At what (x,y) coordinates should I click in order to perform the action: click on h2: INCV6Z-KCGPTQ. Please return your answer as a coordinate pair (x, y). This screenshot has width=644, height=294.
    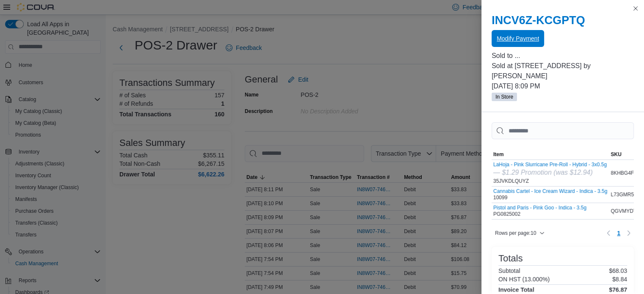
    Looking at the image, I should click on (562, 21).